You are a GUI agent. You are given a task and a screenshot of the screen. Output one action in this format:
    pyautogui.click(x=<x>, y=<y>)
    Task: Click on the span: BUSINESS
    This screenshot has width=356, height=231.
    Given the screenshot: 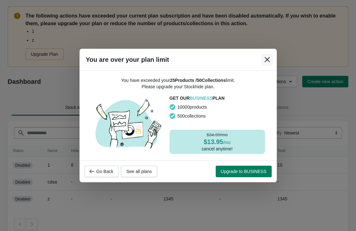 What is the action you would take?
    pyautogui.click(x=201, y=98)
    